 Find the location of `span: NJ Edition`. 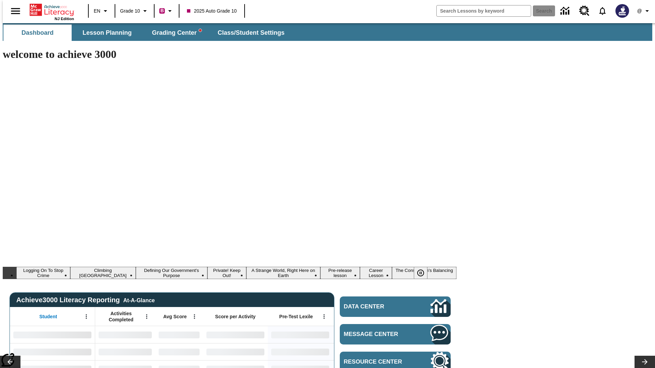

span: NJ Edition is located at coordinates (64, 19).